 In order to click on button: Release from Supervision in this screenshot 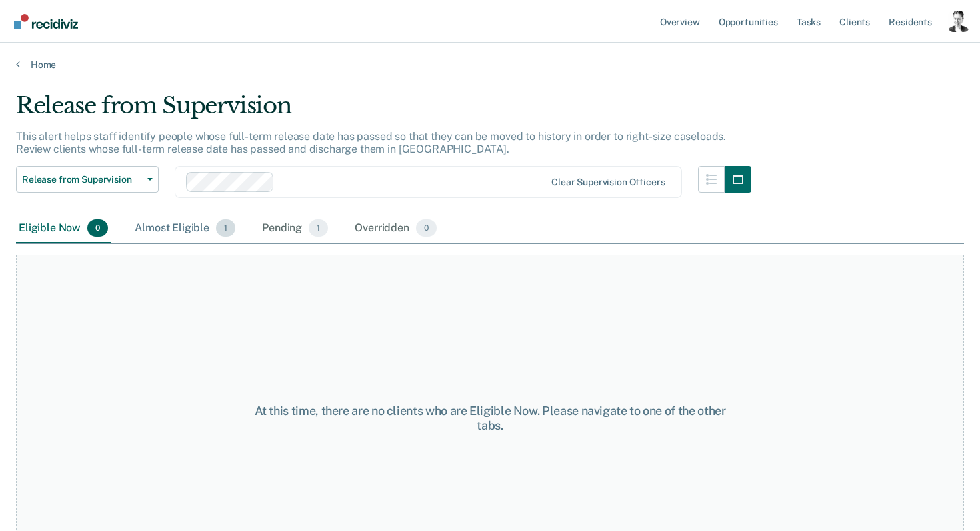, I will do `click(87, 180)`.